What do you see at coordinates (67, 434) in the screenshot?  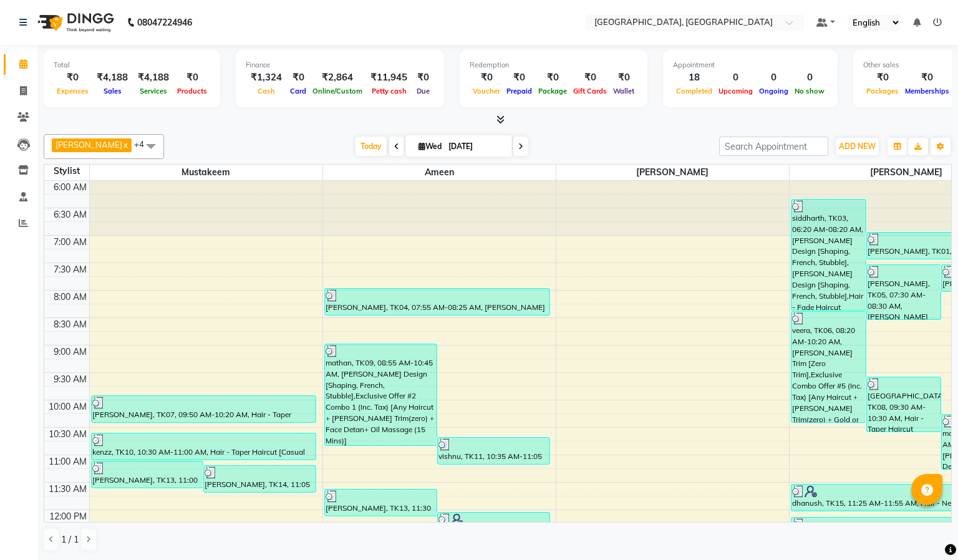 I see `div: 10:30 AM` at bounding box center [67, 434].